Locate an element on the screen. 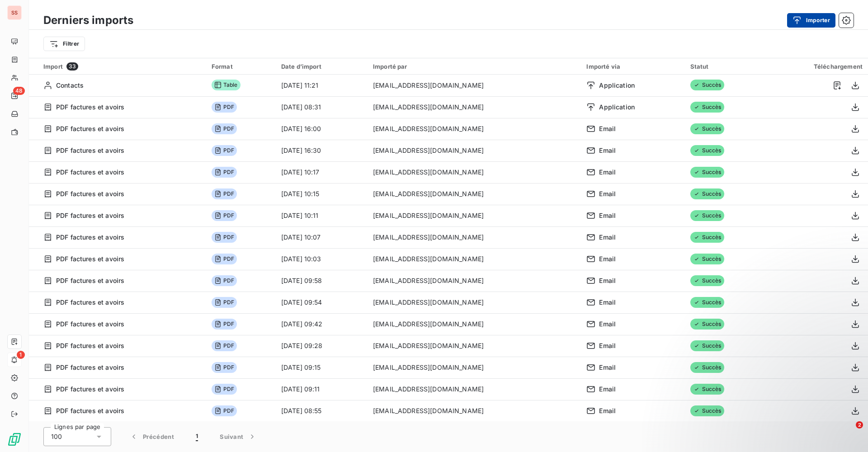 The height and width of the screenshot is (452, 868). div: Importé via is located at coordinates (633, 67).